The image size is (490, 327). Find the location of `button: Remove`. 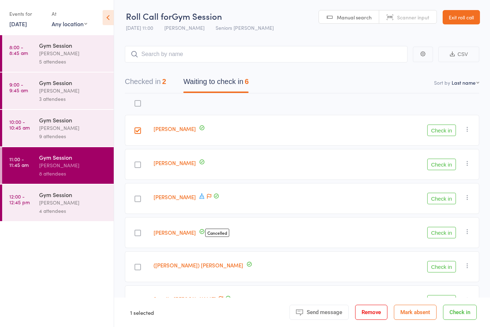

button: Remove is located at coordinates (371, 312).